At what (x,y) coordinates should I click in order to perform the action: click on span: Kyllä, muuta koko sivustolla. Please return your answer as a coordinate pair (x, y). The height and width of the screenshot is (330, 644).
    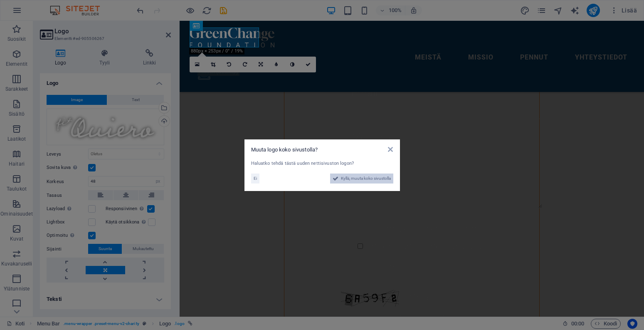
    Looking at the image, I should click on (366, 178).